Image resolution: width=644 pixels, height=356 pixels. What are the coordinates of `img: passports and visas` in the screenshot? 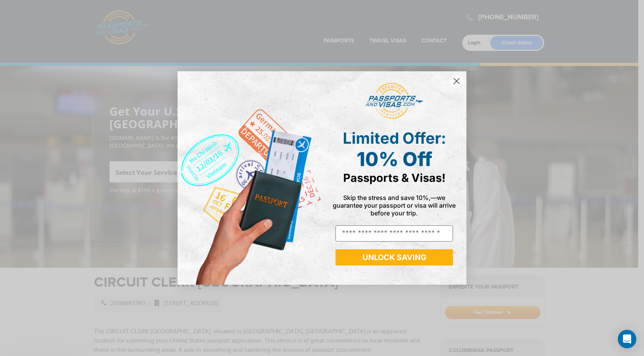 It's located at (395, 101).